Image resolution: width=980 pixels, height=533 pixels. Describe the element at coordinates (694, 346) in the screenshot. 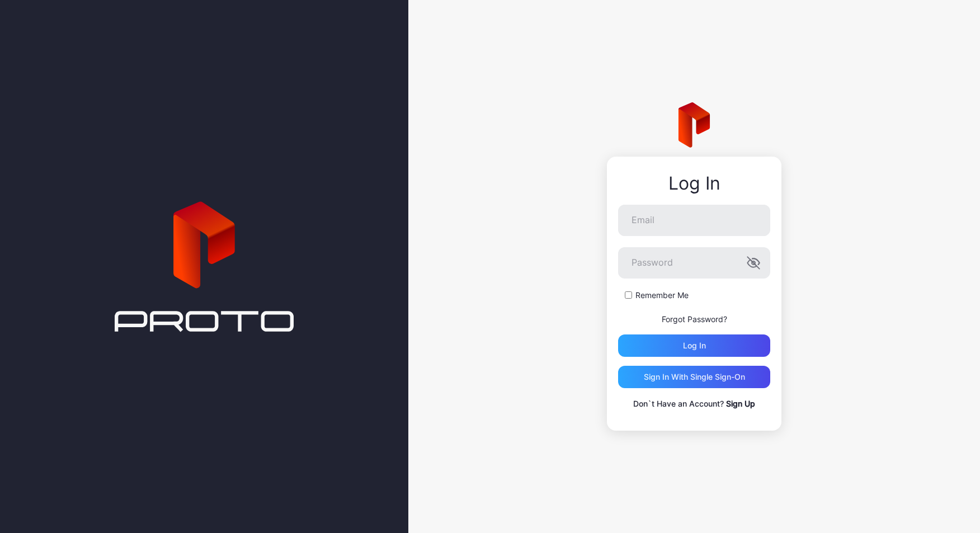

I see `button: Log in` at that location.